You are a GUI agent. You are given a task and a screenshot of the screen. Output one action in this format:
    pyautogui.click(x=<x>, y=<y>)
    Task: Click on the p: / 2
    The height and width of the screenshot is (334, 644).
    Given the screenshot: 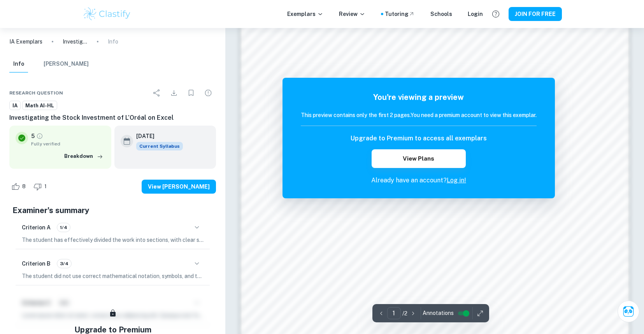 What is the action you would take?
    pyautogui.click(x=405, y=313)
    